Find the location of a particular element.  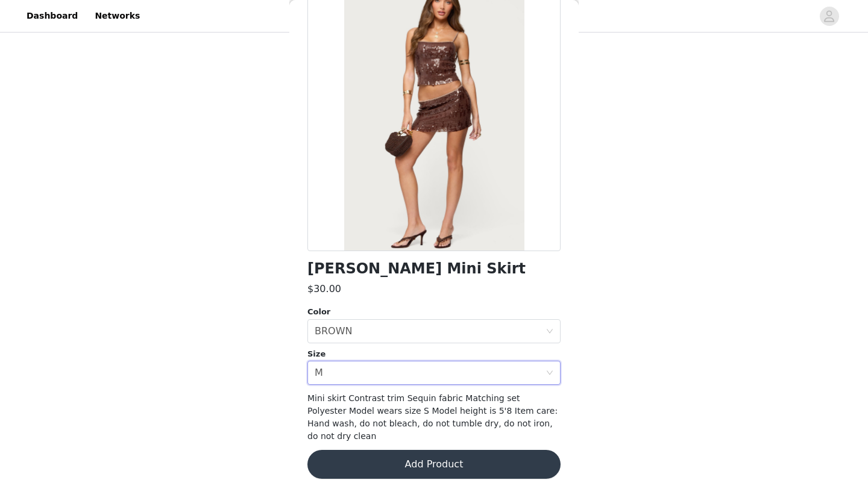

button: Add Product is located at coordinates (434, 464).